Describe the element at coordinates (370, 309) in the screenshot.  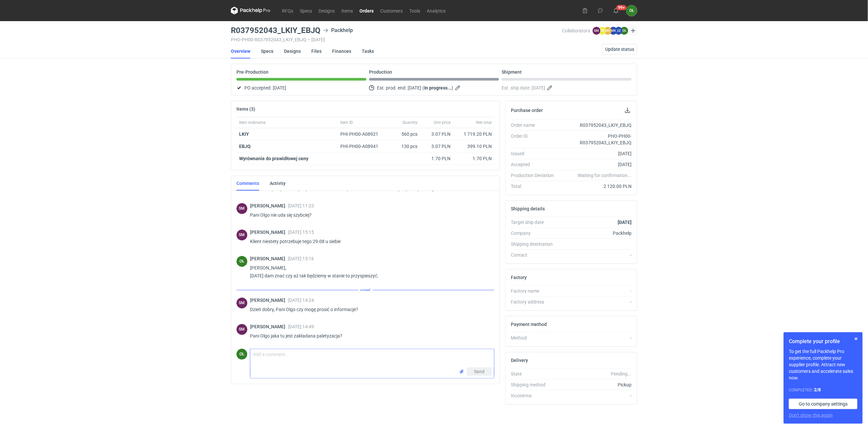
I see `p: Dzień dobry, Pani Olgo czy mogę prosić o informacje?` at that location.